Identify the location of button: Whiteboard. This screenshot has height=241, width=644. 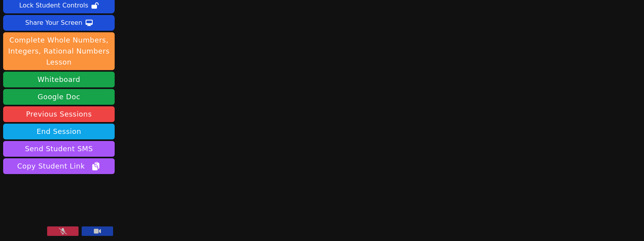
(59, 79).